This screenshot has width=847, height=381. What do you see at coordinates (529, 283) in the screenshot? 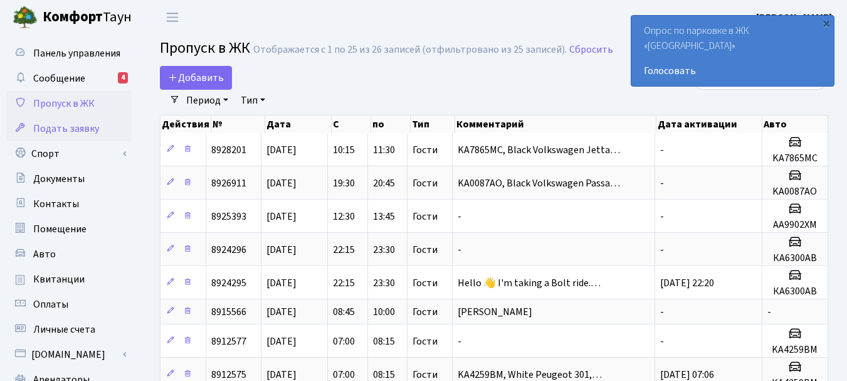
I see `font: Hello 👋 I'm taking a Bolt ride.…` at bounding box center [529, 283].